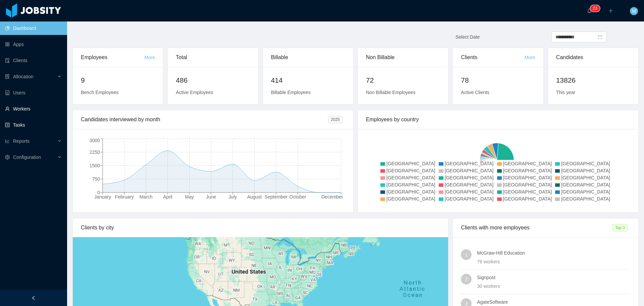  Describe the element at coordinates (554, 286) in the screenshot. I see `div: 30 workers` at that location.